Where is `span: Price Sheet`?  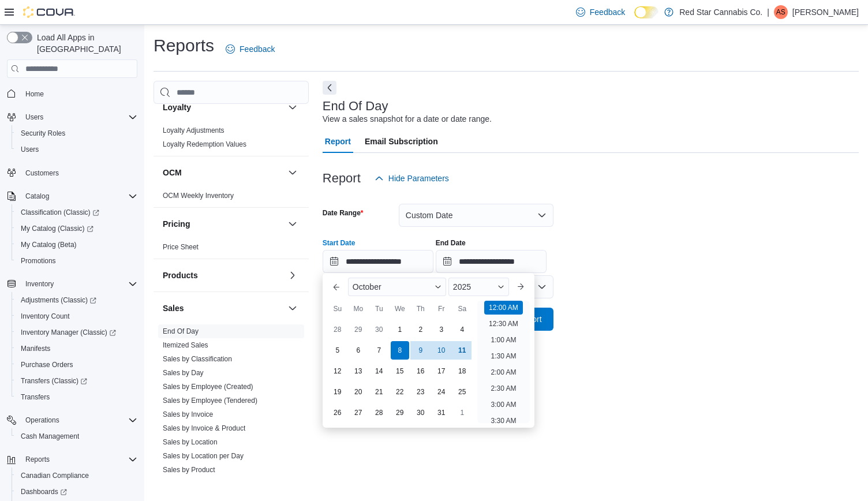
span: Price Sheet is located at coordinates (181, 248).